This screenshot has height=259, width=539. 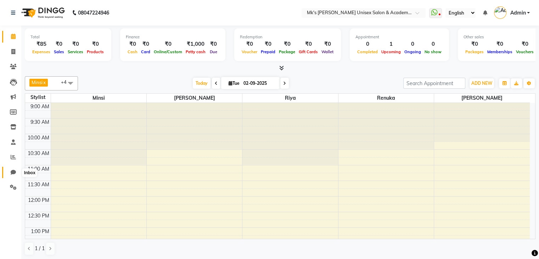 What do you see at coordinates (517, 13) in the screenshot?
I see `span: Admin` at bounding box center [517, 13].